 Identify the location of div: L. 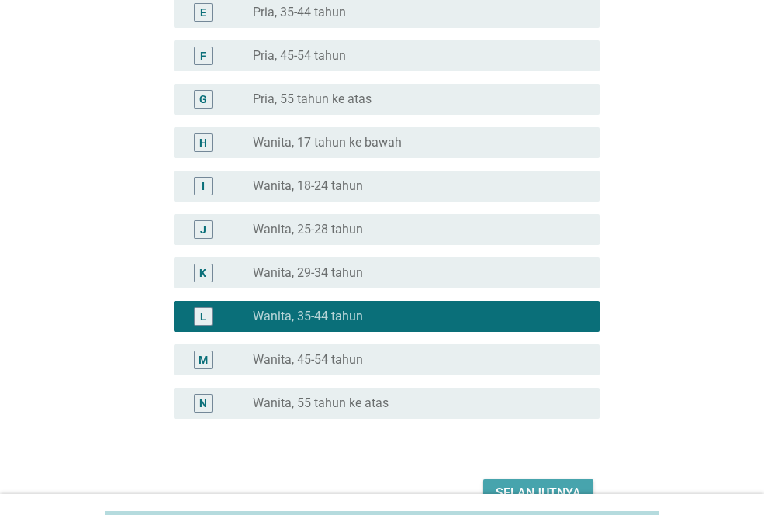
(203, 316).